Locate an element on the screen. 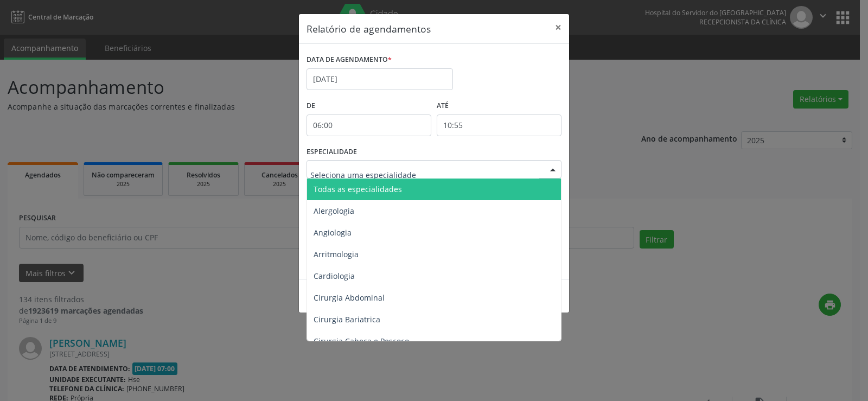 The width and height of the screenshot is (868, 401). label: De is located at coordinates (369, 106).